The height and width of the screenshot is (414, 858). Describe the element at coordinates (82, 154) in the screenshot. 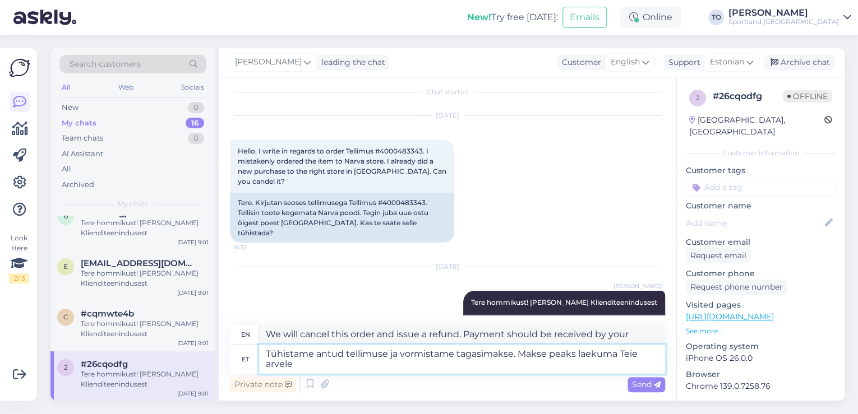

I see `div: AI Assistant` at that location.